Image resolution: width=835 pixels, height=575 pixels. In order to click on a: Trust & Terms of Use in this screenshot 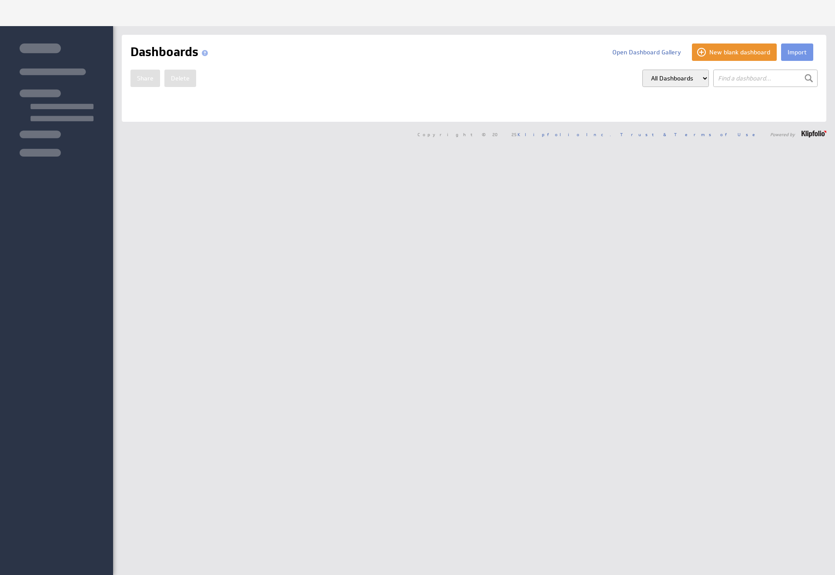, I will do `click(691, 134)`.